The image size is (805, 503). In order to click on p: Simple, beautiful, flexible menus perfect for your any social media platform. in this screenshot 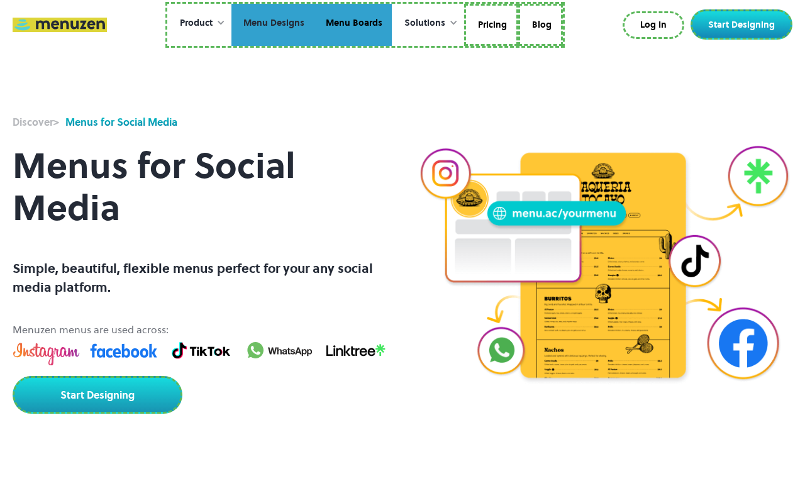, I will do `click(201, 278)`.